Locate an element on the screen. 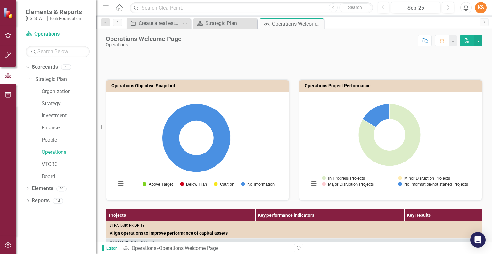 The width and height of the screenshot is (492, 254). button: Show No Information is located at coordinates (258, 184).